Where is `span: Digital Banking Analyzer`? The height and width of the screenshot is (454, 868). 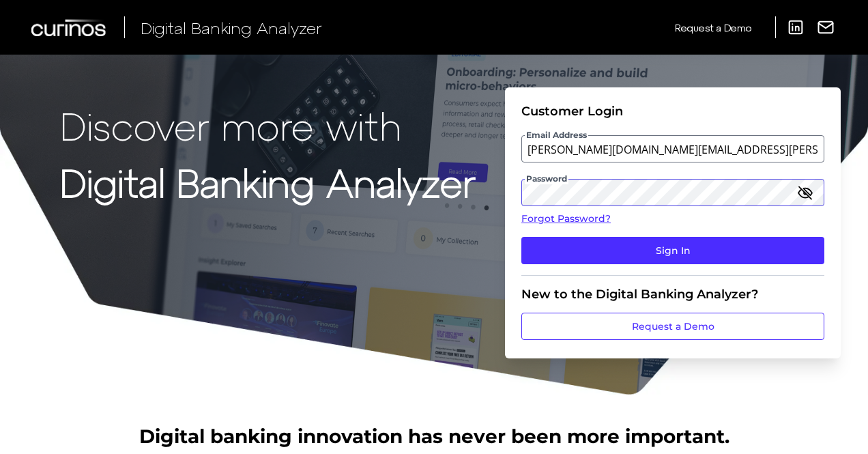
span: Digital Banking Analyzer is located at coordinates (231, 27).